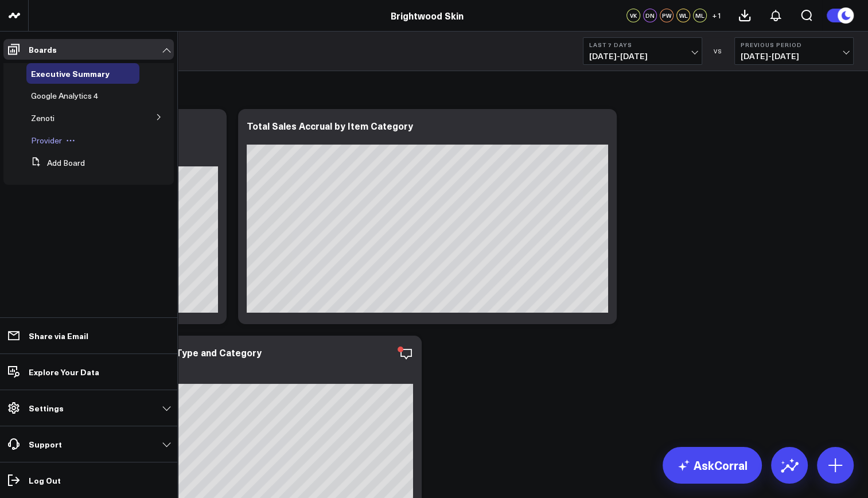  I want to click on div: VS, so click(719, 51).